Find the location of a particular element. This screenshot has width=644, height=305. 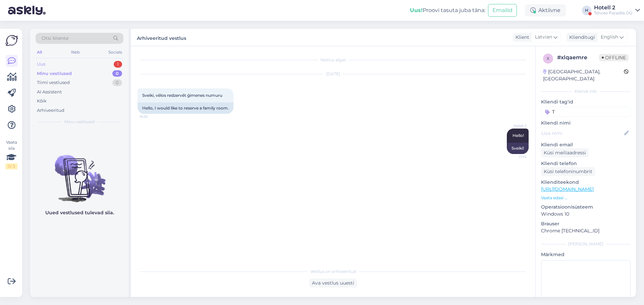

b: Uus! is located at coordinates (416, 10).